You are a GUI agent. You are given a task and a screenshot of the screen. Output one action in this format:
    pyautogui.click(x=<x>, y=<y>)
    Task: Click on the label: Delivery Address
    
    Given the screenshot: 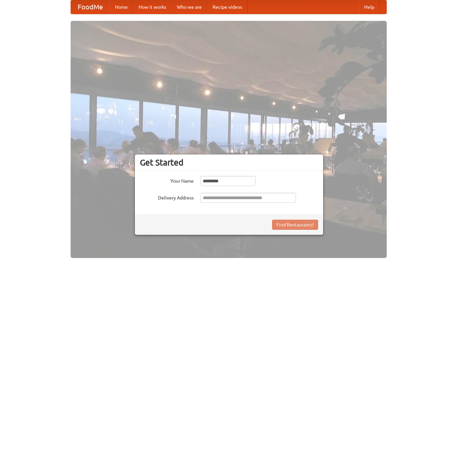 What is the action you would take?
    pyautogui.click(x=167, y=197)
    